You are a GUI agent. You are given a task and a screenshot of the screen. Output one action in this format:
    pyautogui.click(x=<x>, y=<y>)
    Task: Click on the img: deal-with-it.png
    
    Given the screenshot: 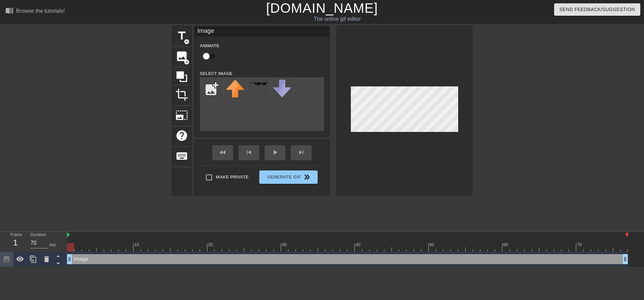 What is the action you would take?
    pyautogui.click(x=259, y=84)
    